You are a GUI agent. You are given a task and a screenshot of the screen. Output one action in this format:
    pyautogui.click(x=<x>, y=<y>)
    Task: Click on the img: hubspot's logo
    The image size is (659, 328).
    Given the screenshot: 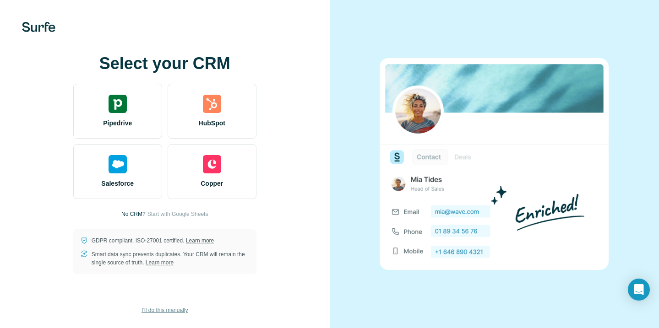 What is the action you would take?
    pyautogui.click(x=212, y=104)
    